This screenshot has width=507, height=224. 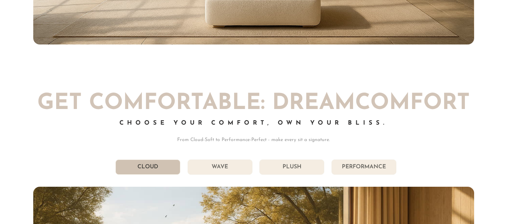 I want to click on li: Cloud, so click(x=148, y=167).